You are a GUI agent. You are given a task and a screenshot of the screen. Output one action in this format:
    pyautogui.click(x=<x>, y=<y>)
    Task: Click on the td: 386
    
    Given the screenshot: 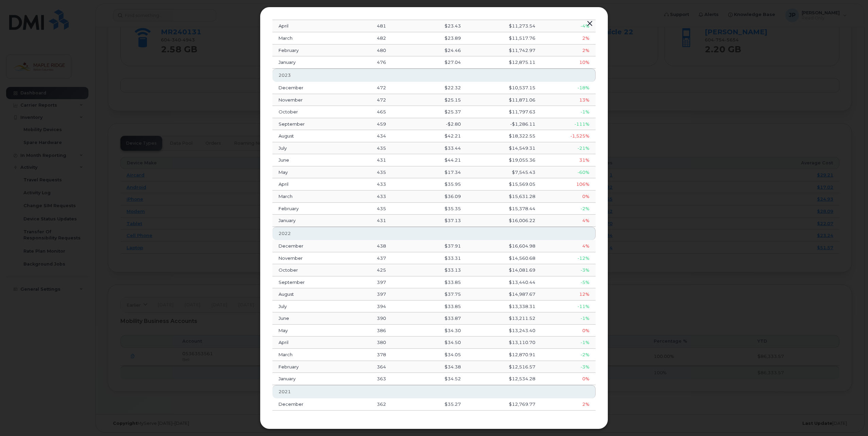 What is the action you would take?
    pyautogui.click(x=365, y=331)
    